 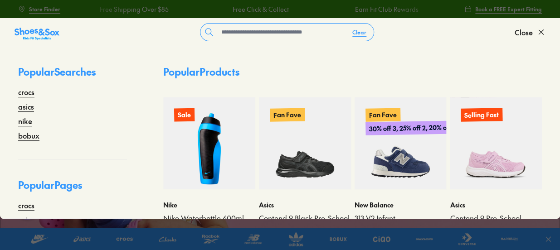 What do you see at coordinates (209, 205) in the screenshot?
I see `p: Nike` at bounding box center [209, 205].